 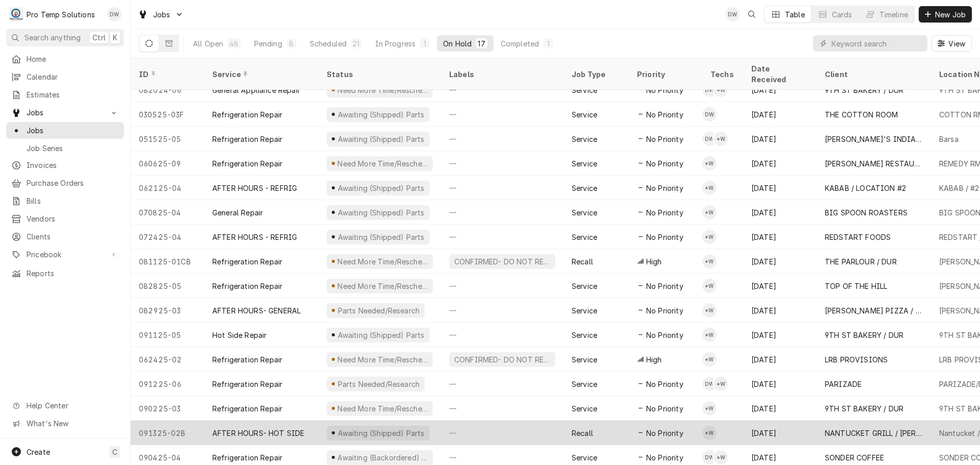 I want to click on div: Recall, so click(x=583, y=262).